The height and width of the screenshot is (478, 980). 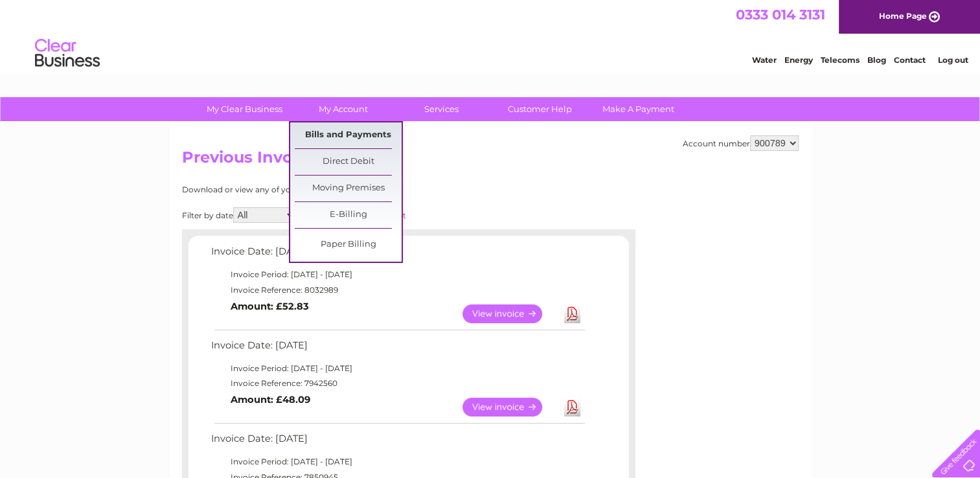 I want to click on a: Customer Help, so click(x=540, y=108).